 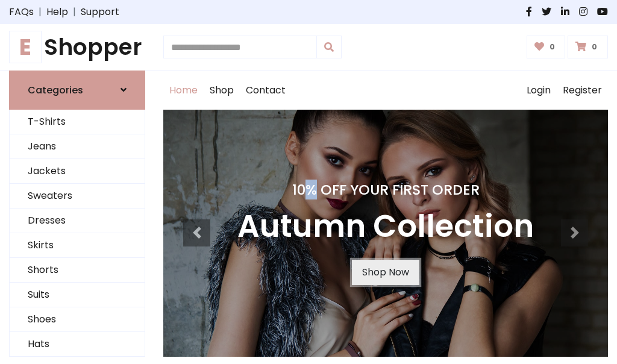 I want to click on a: T-Shirts, so click(x=77, y=122).